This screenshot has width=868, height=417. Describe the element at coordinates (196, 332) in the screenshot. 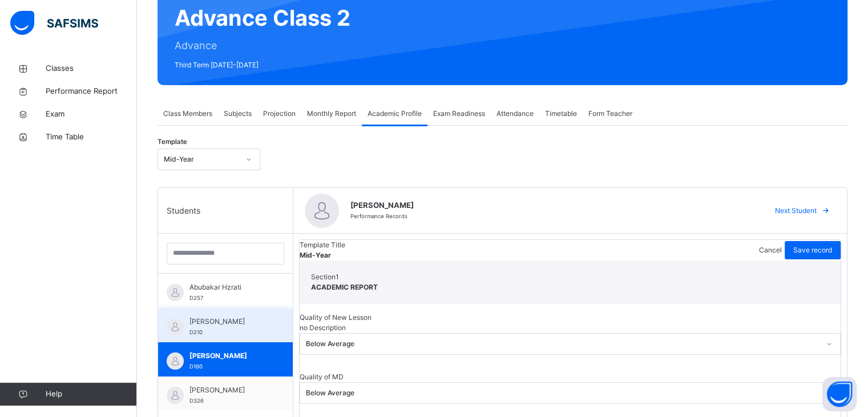

I see `span: D210` at that location.